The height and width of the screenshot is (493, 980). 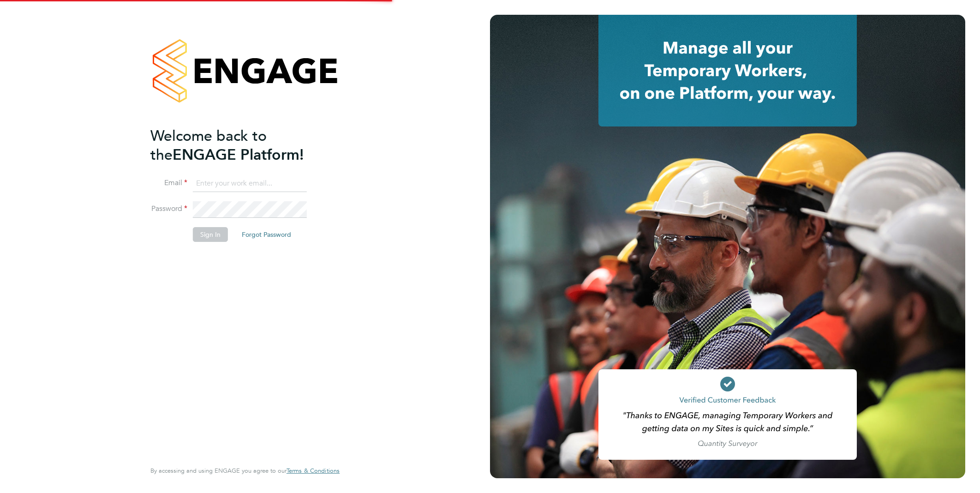 What do you see at coordinates (169, 183) in the screenshot?
I see `label: Email` at bounding box center [169, 183].